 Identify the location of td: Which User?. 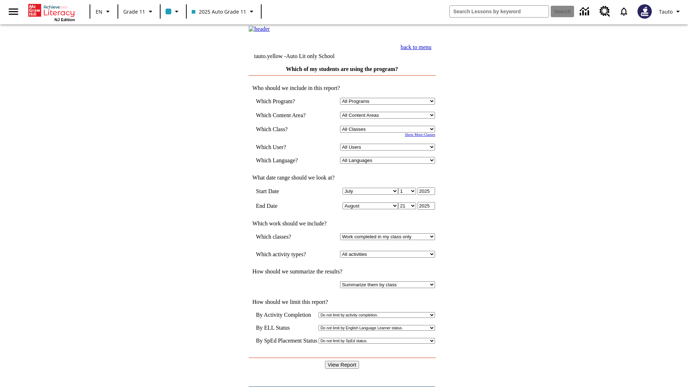
(286, 147).